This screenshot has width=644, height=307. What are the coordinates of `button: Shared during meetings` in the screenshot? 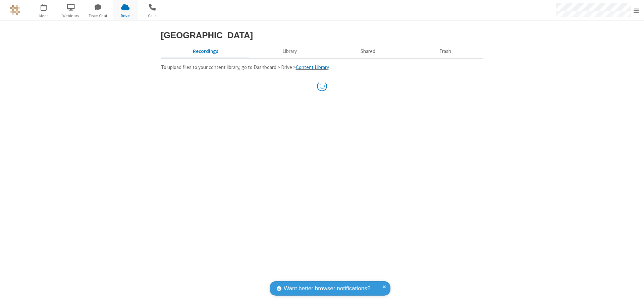 It's located at (368, 51).